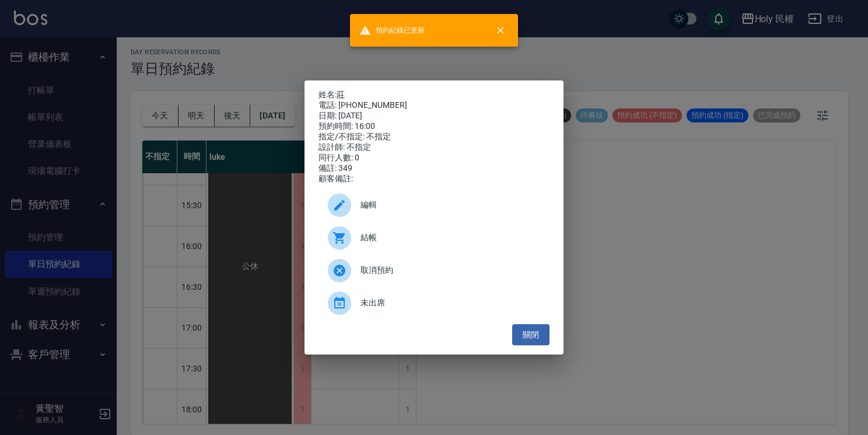 The height and width of the screenshot is (435, 868). What do you see at coordinates (434, 270) in the screenshot?
I see `div: 取消預約` at bounding box center [434, 270].